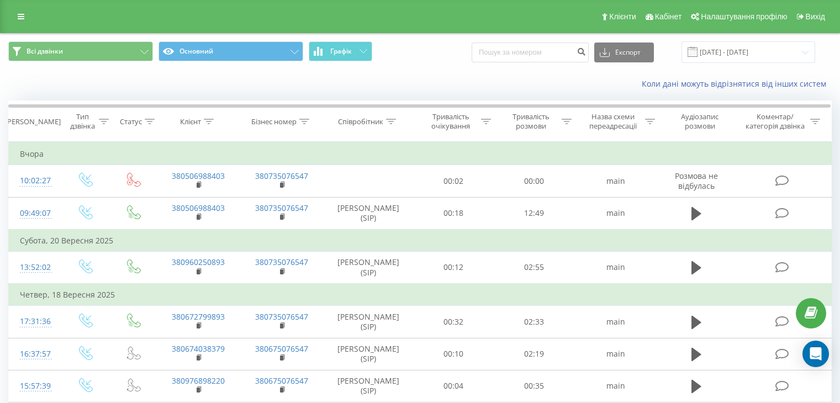  What do you see at coordinates (34, 321) in the screenshot?
I see `div: 17:31:36` at bounding box center [34, 321].